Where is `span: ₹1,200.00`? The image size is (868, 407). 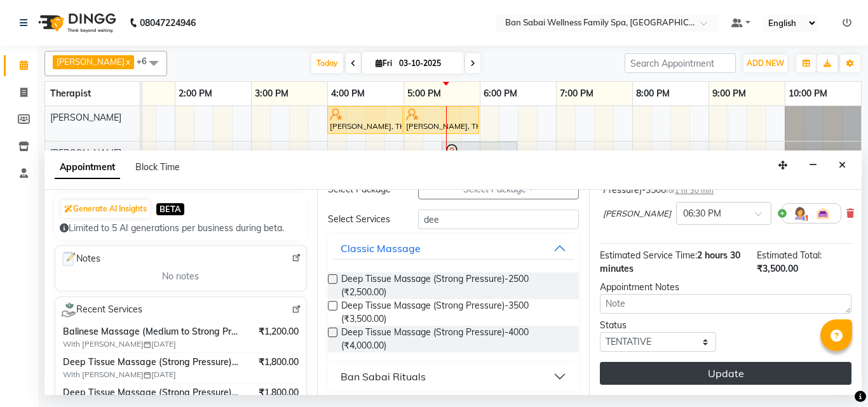
span: ₹1,200.00 is located at coordinates (278, 332).